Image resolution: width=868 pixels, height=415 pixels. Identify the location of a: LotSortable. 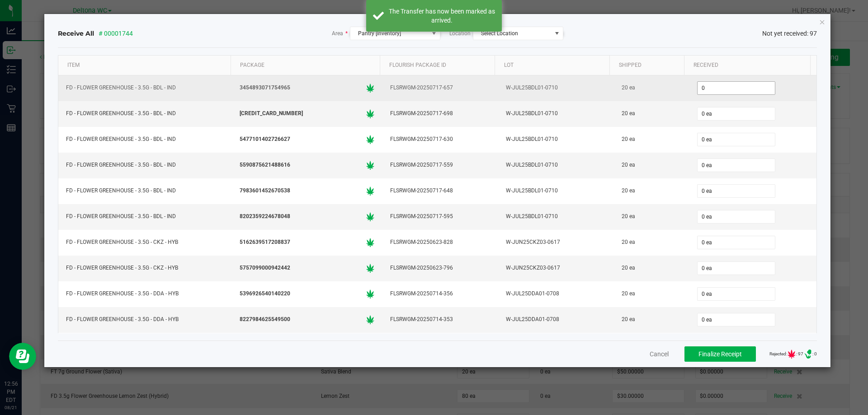
(554, 65).